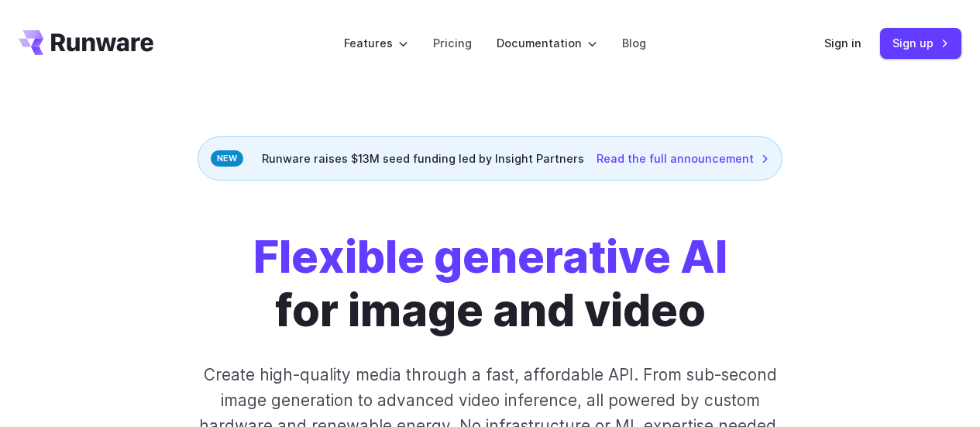 This screenshot has width=980, height=427. What do you see at coordinates (452, 43) in the screenshot?
I see `a: Pricing` at bounding box center [452, 43].